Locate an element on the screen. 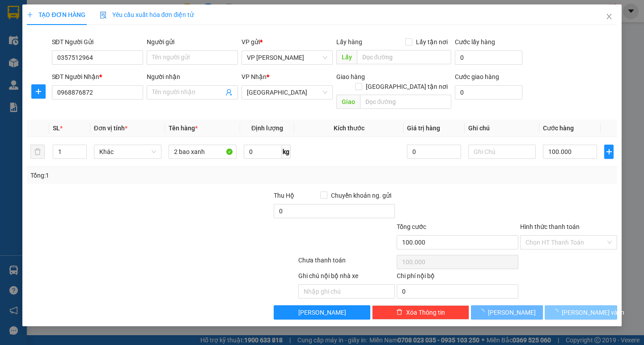 The width and height of the screenshot is (644, 345). div: Ghi chú nội bộ nhà xe is located at coordinates (347, 278).